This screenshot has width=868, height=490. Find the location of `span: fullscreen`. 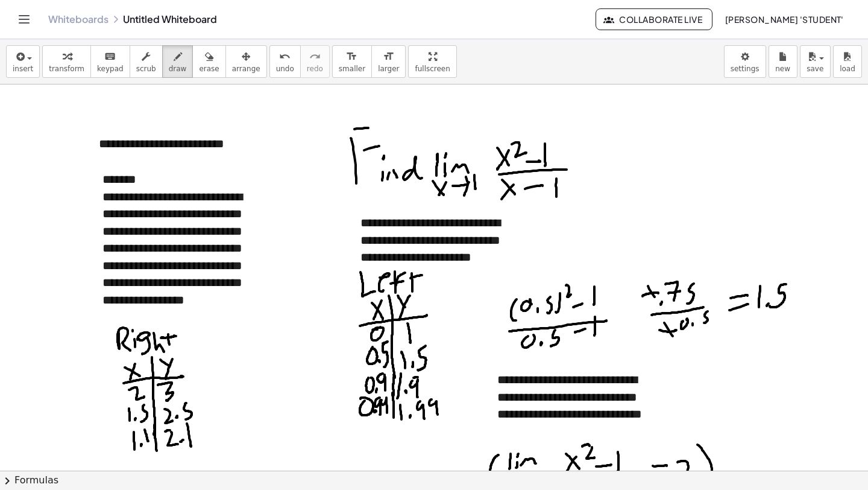

span: fullscreen is located at coordinates (432, 69).